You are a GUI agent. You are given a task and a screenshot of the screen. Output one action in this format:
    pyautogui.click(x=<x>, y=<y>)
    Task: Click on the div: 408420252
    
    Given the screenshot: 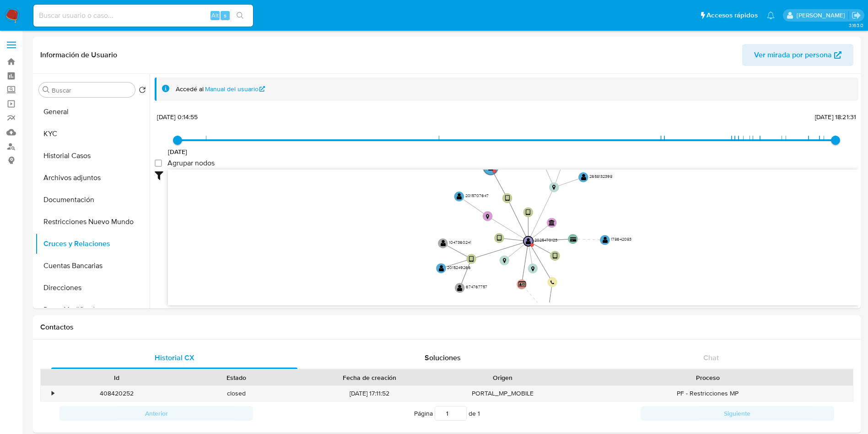 What is the action you would take?
    pyautogui.click(x=117, y=393)
    